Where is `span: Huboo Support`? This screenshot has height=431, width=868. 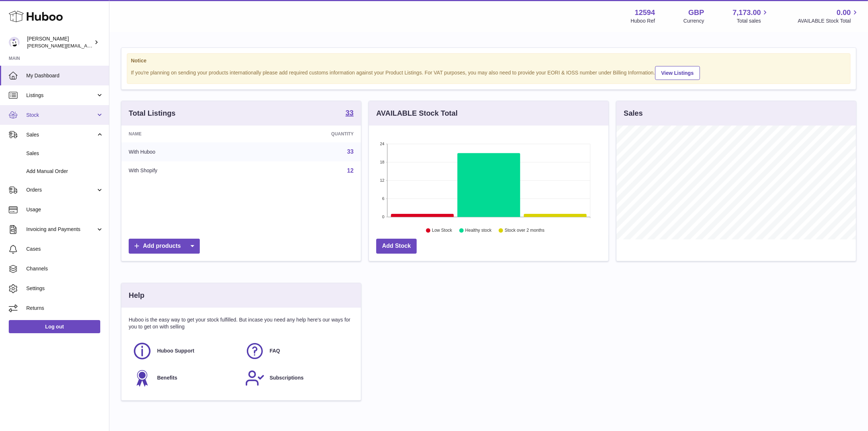
span: Huboo Support is located at coordinates (176, 351).